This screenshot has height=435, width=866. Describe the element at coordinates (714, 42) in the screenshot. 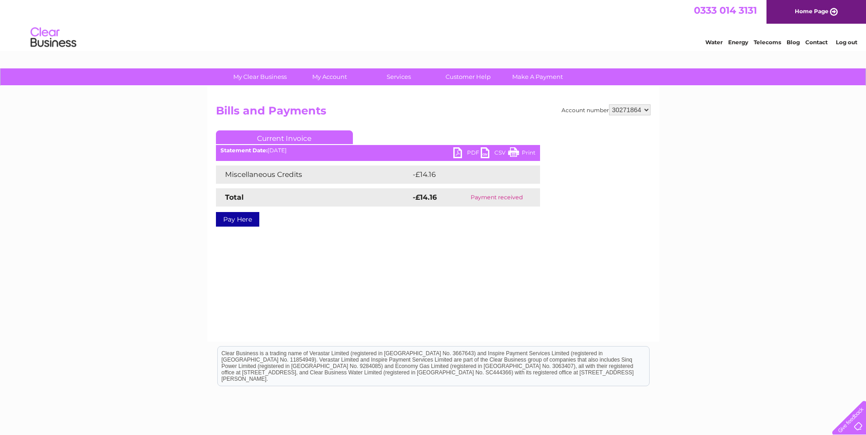

I see `a: Water` at that location.